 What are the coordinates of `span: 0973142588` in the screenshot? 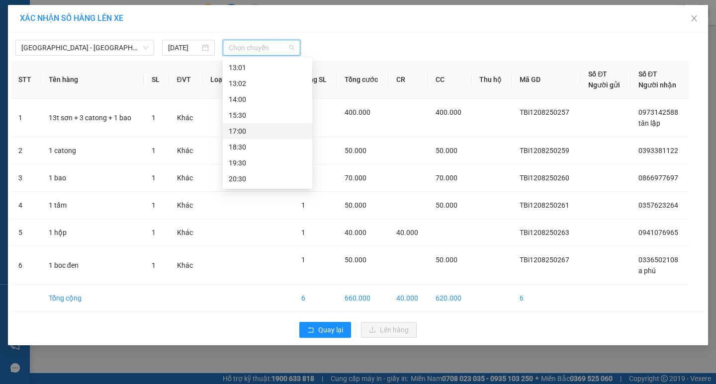 It's located at (658, 112).